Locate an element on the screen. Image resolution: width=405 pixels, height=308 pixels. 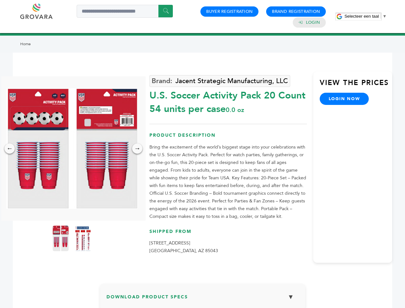
h3: Shipped From is located at coordinates (228, 234).